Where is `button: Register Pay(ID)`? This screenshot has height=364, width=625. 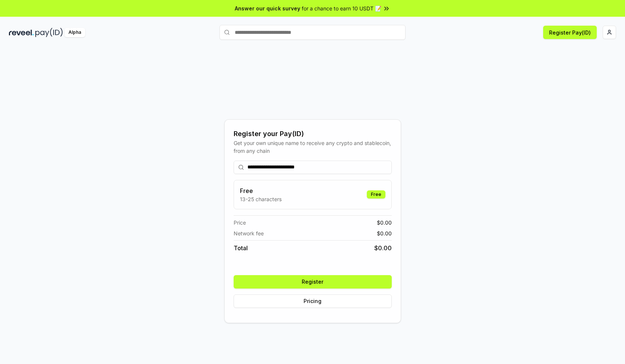
button: Register Pay(ID) is located at coordinates (570, 32).